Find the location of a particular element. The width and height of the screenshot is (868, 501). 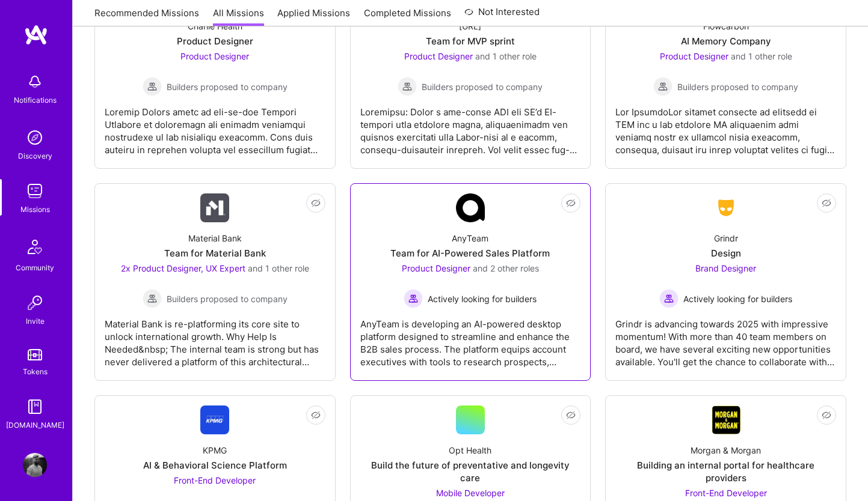

div: Team for Material Bank is located at coordinates (215, 253).